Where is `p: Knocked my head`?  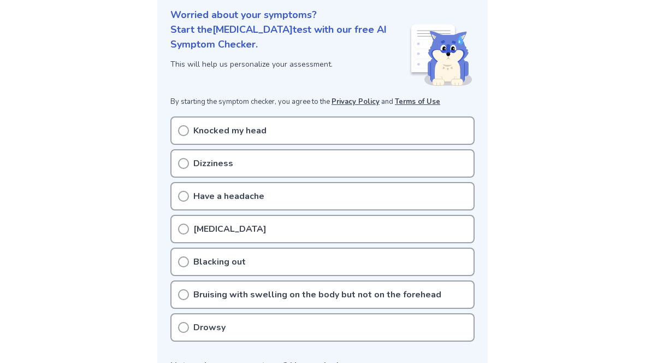
p: Knocked my head is located at coordinates (230, 131).